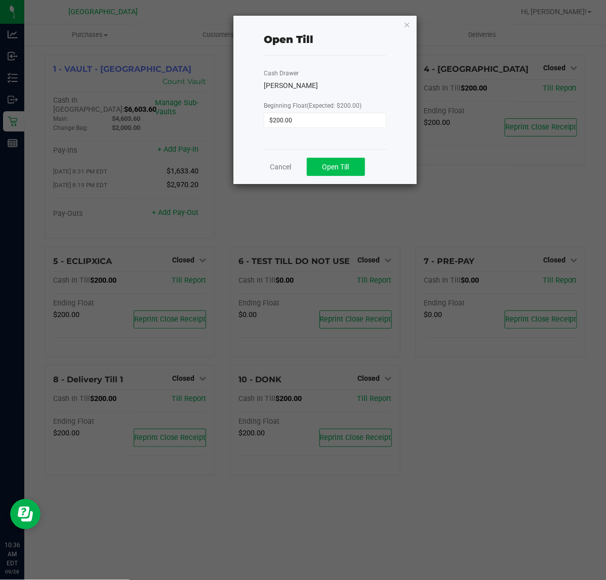  What do you see at coordinates (335, 167) in the screenshot?
I see `button: Open Till` at bounding box center [335, 167].